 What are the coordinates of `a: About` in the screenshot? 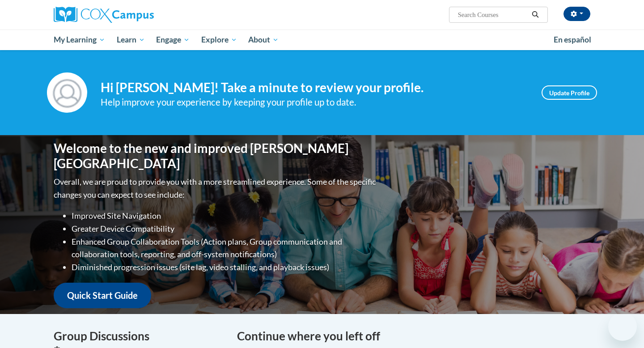 It's located at (264, 40).